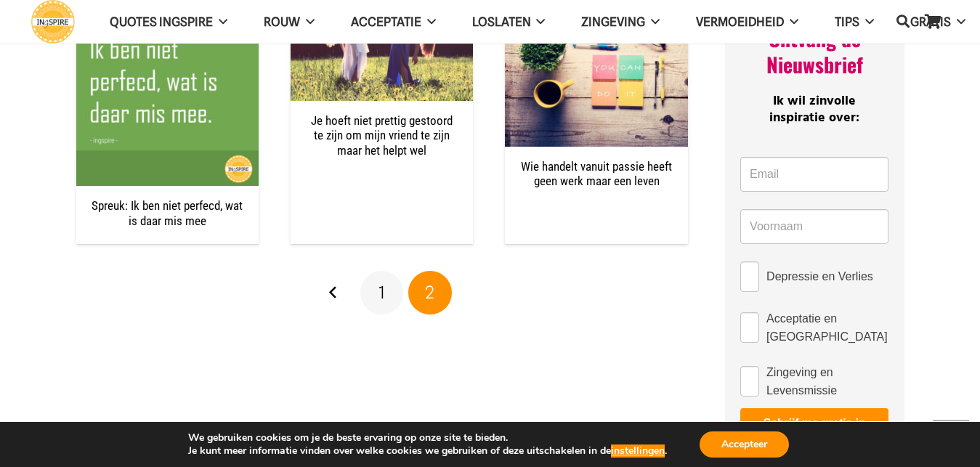 This screenshot has width=980, height=467. What do you see at coordinates (427, 451) in the screenshot?
I see `p: Je kunt meer informatie vinden over welke cookies we gebruiken of deze uitschakelen in de .` at bounding box center [427, 451].